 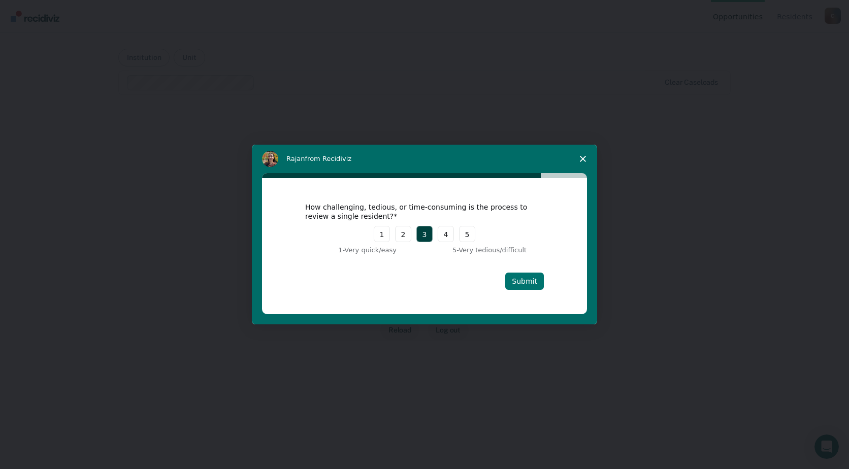 What do you see at coordinates (295, 158) in the screenshot?
I see `span: Rajan` at bounding box center [295, 158].